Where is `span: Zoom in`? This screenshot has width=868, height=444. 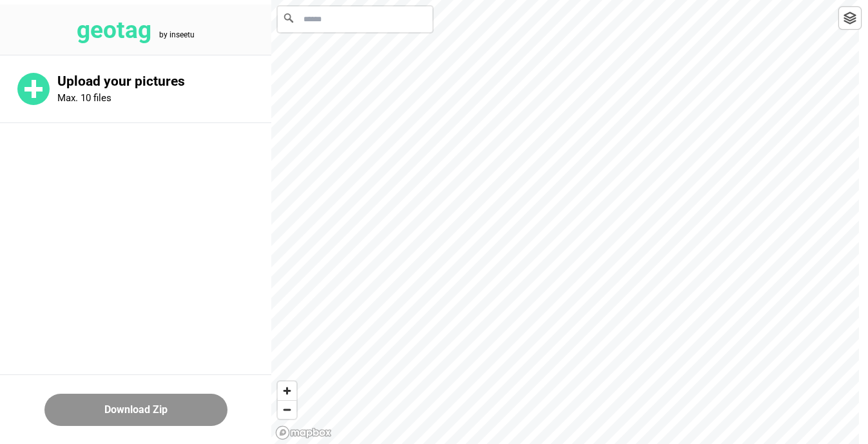
span: Zoom in is located at coordinates (286, 390).